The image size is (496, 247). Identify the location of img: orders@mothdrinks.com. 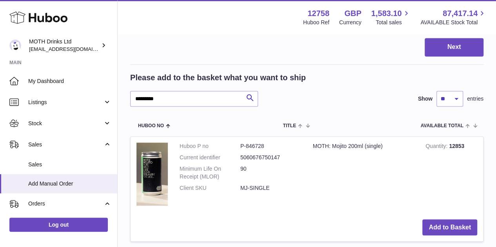
(15, 45).